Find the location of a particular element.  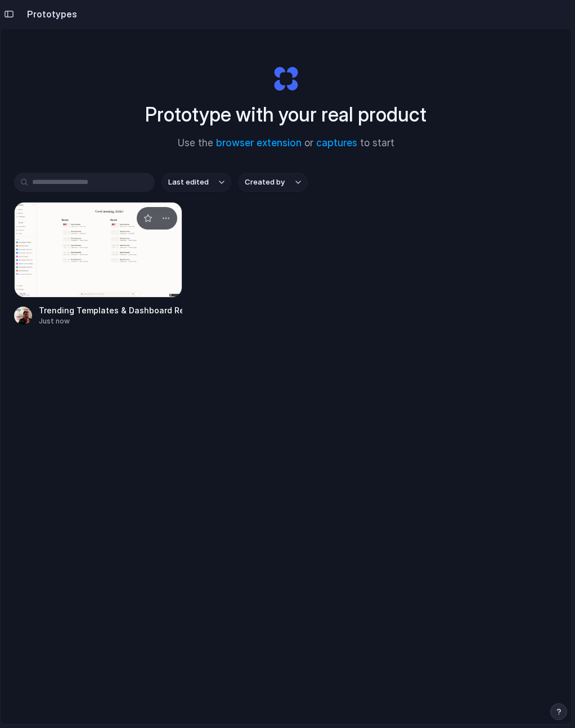

div: Trending Templates & Dashboard Redesign is located at coordinates (111, 310).